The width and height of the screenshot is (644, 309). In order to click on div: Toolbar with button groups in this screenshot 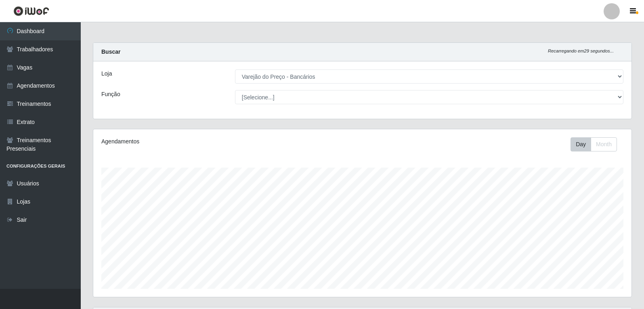, I will do `click(596, 145)`.